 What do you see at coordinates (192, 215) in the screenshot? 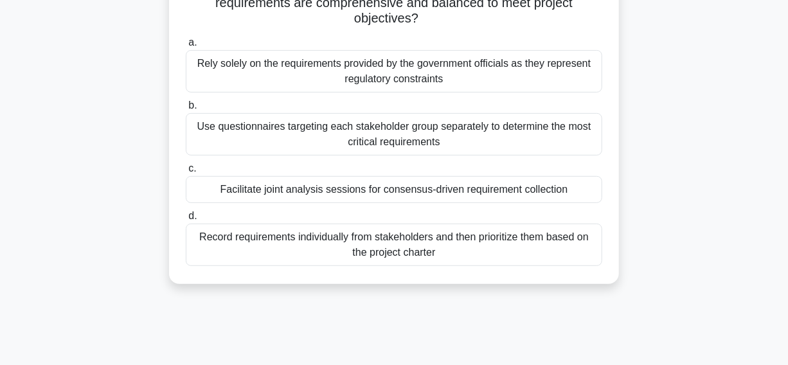
I see `span: d.` at bounding box center [192, 215].